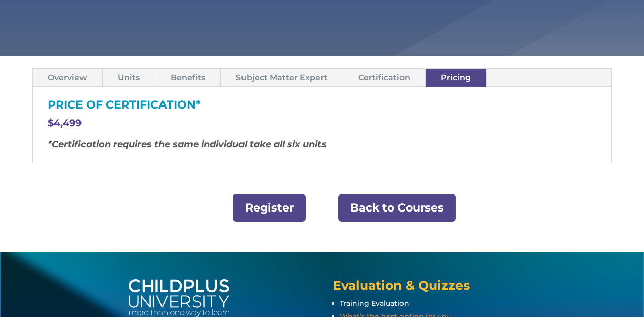  What do you see at coordinates (269, 208) in the screenshot?
I see `a: Register` at bounding box center [269, 208].